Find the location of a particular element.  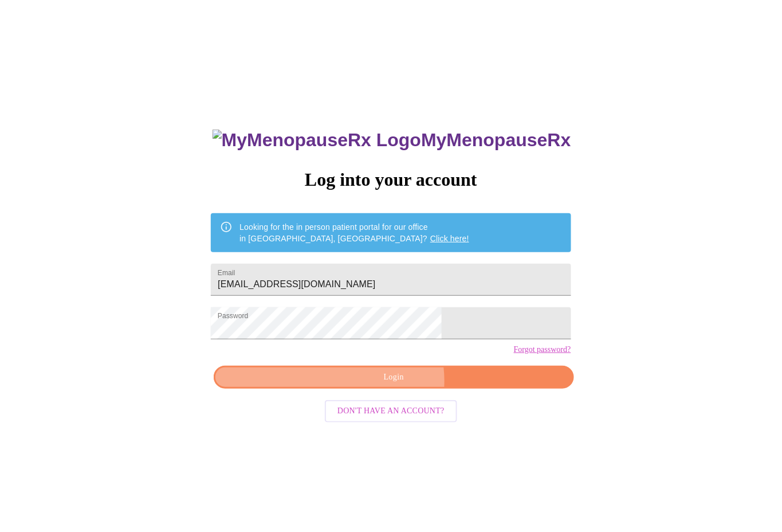

button: Don't have an account? is located at coordinates (391, 411).